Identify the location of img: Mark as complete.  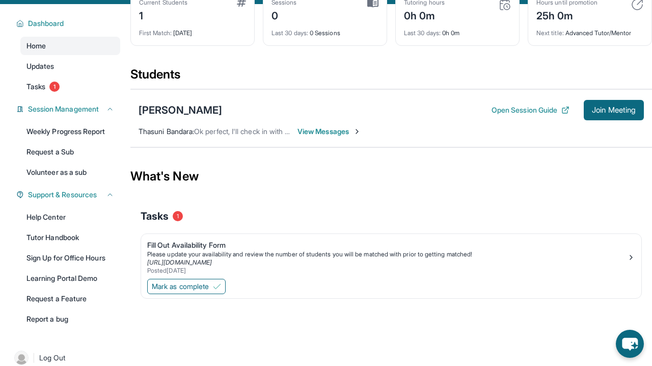
(217, 286).